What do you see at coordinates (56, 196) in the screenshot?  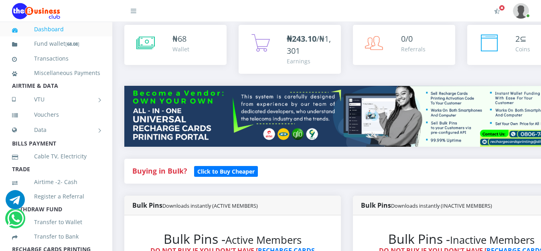 I see `a: Register a Referral` at bounding box center [56, 196].